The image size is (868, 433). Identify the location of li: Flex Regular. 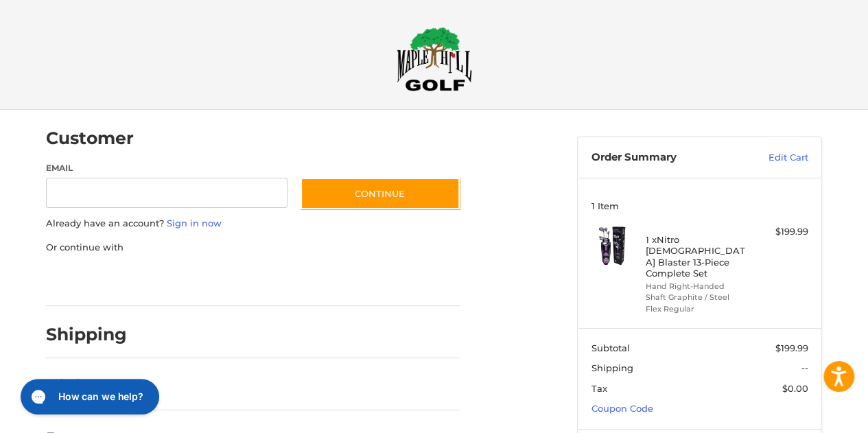
(698, 309).